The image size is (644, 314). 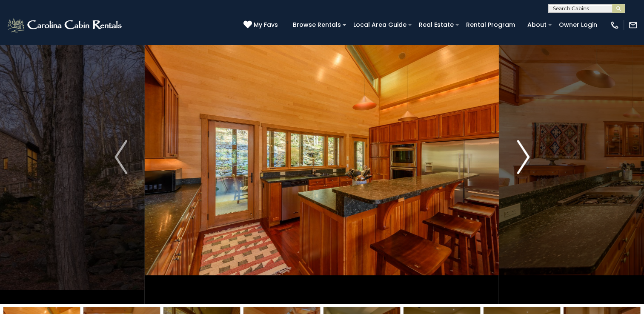 I want to click on a: Local Area Guide, so click(x=380, y=25).